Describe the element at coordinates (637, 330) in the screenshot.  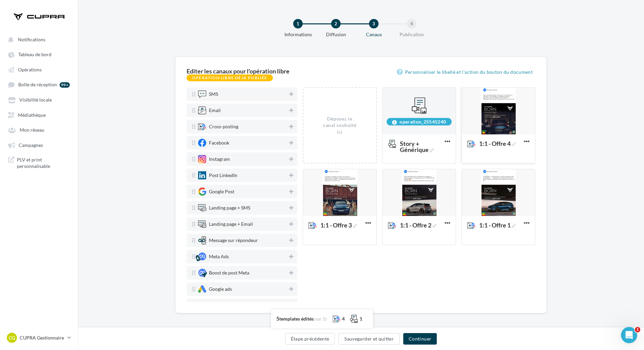
I see `span: 1` at that location.